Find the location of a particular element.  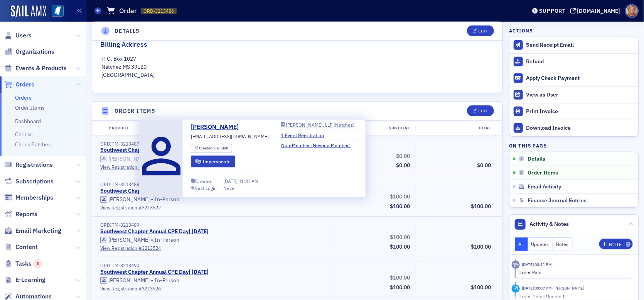

a: Organizations is located at coordinates (30, 52).